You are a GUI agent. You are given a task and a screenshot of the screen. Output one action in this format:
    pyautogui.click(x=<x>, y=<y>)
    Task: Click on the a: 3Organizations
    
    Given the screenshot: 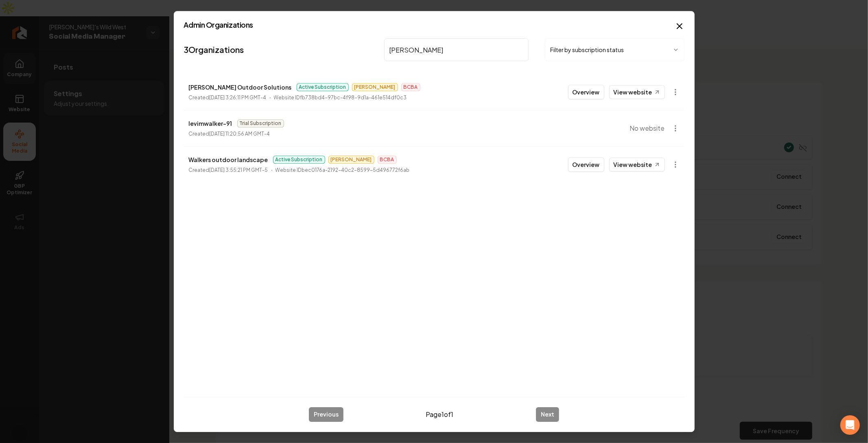 What is the action you would take?
    pyautogui.click(x=214, y=49)
    